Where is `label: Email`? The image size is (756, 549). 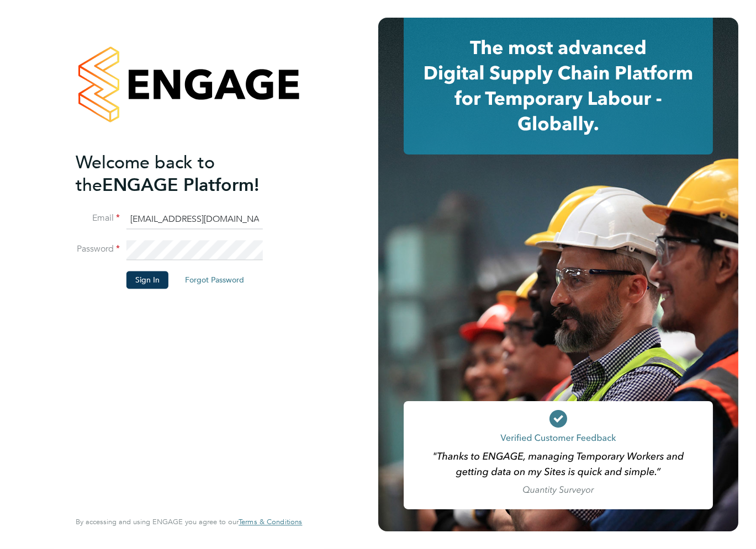 label: Email is located at coordinates (98, 219).